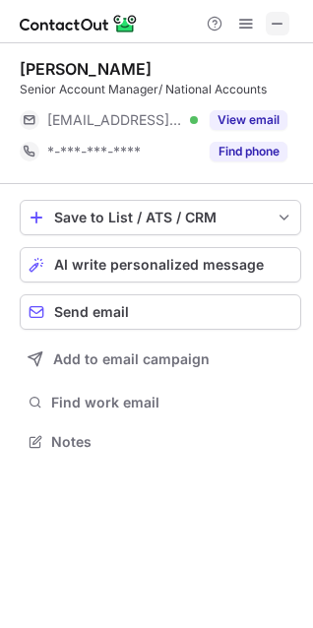 The image size is (313, 628). What do you see at coordinates (131, 359) in the screenshot?
I see `span: Add to email campaign` at bounding box center [131, 359].